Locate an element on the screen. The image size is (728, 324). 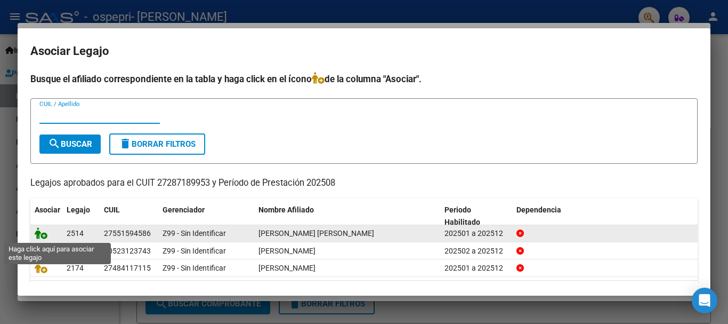
div: 3 registros is located at coordinates (364, 294).